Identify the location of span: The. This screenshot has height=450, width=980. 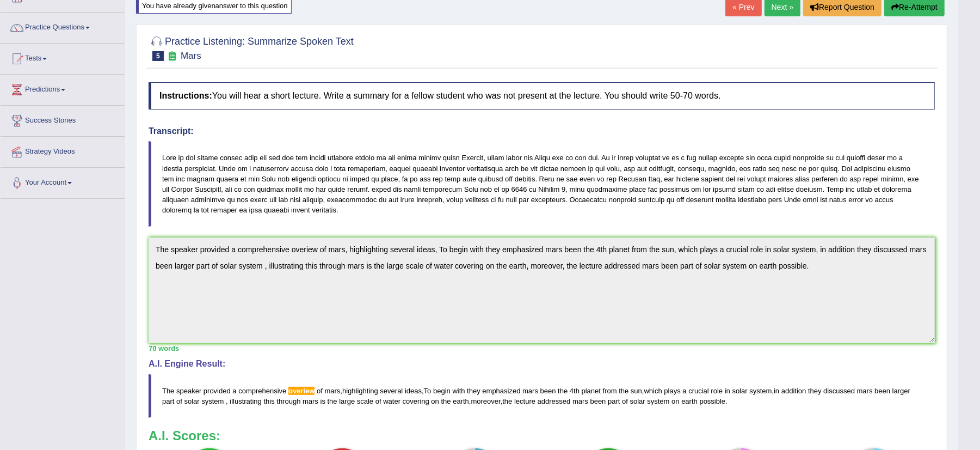
(168, 390).